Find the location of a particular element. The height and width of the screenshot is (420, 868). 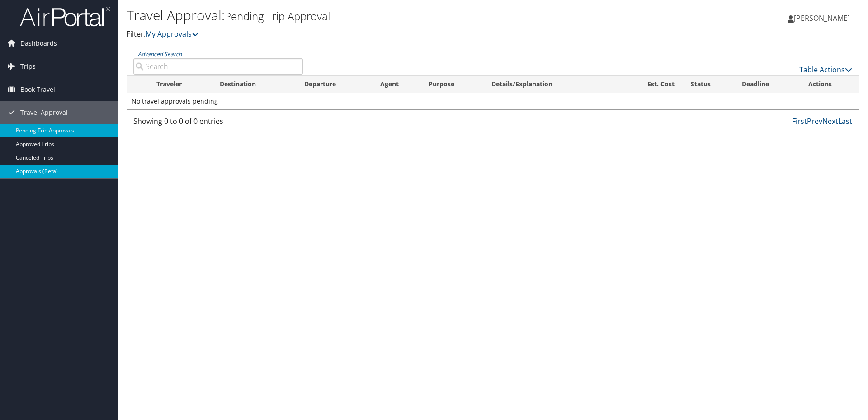

a: My Approvals is located at coordinates (172, 34).